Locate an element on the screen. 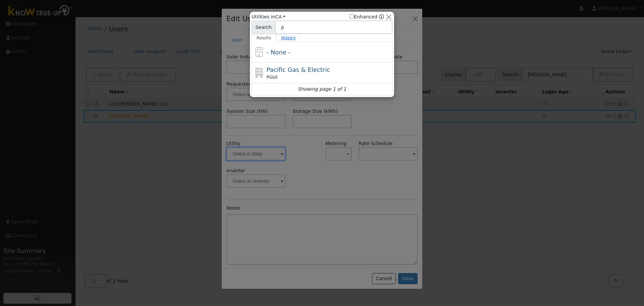 The height and width of the screenshot is (306, 644). a: History is located at coordinates (288, 38).